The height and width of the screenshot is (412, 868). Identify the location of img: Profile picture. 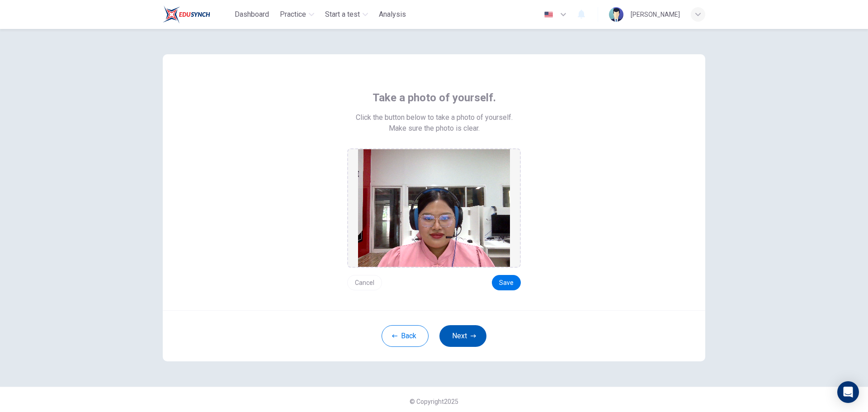
(616, 15).